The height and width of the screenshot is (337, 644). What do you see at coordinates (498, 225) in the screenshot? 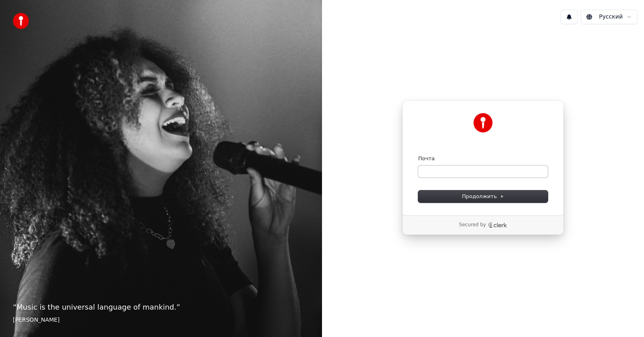
I see `a: Clerk logo` at bounding box center [498, 225].